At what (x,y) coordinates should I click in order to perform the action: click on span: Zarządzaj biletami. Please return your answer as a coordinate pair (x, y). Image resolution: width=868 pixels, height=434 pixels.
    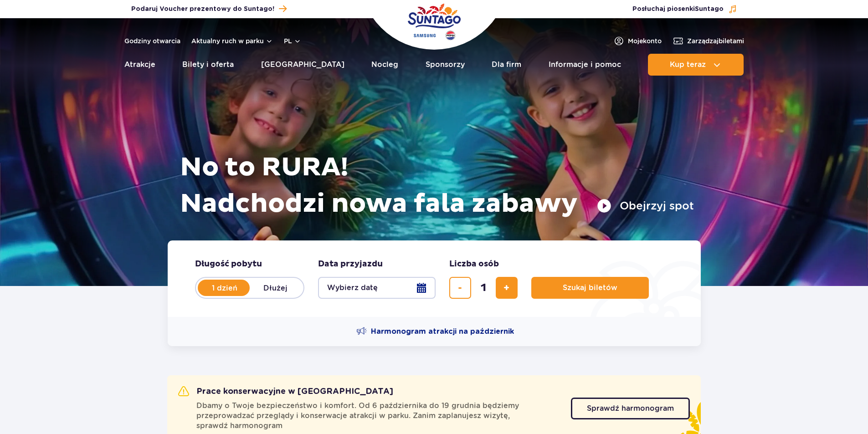
    Looking at the image, I should click on (715, 41).